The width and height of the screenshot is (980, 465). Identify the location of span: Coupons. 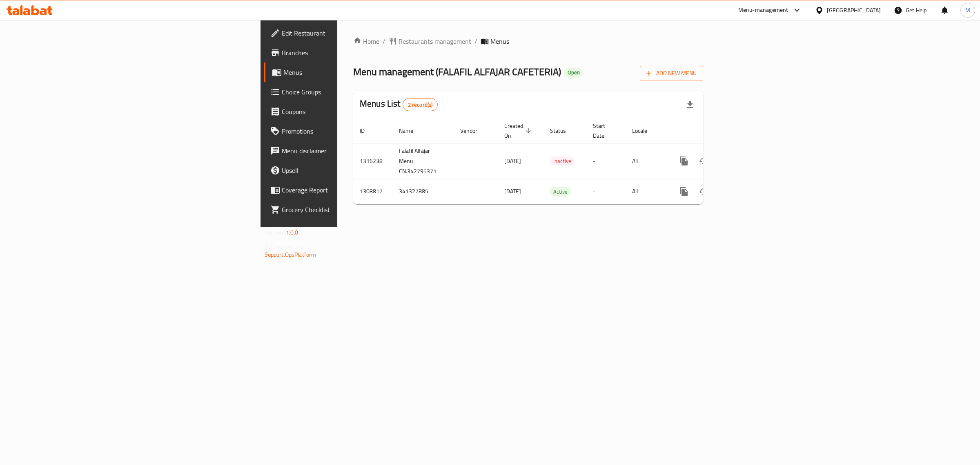
(350, 112).